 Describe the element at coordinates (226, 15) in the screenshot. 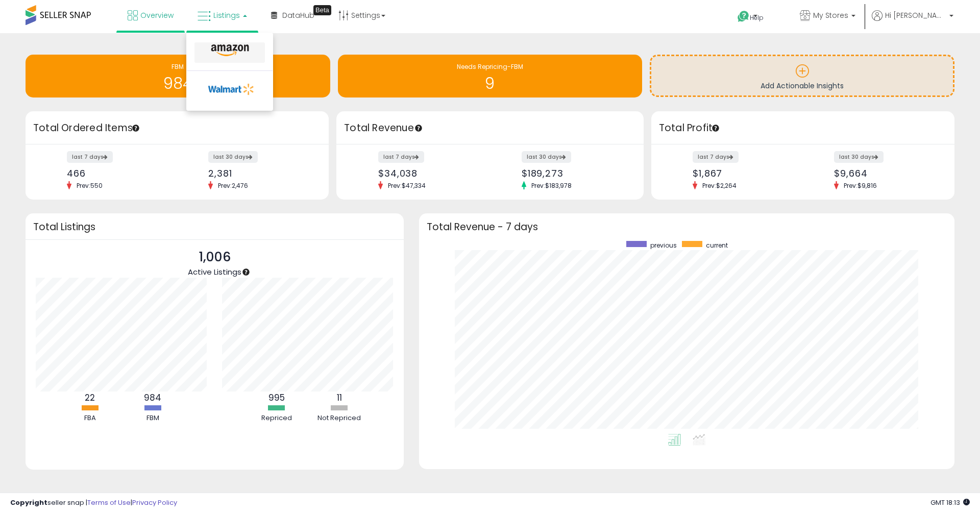

I see `span: Listings` at that location.